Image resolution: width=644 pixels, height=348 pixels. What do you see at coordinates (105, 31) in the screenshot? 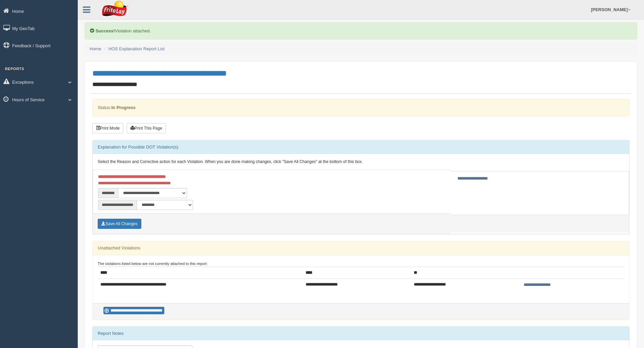
I see `b: Success!` at bounding box center [105, 31].